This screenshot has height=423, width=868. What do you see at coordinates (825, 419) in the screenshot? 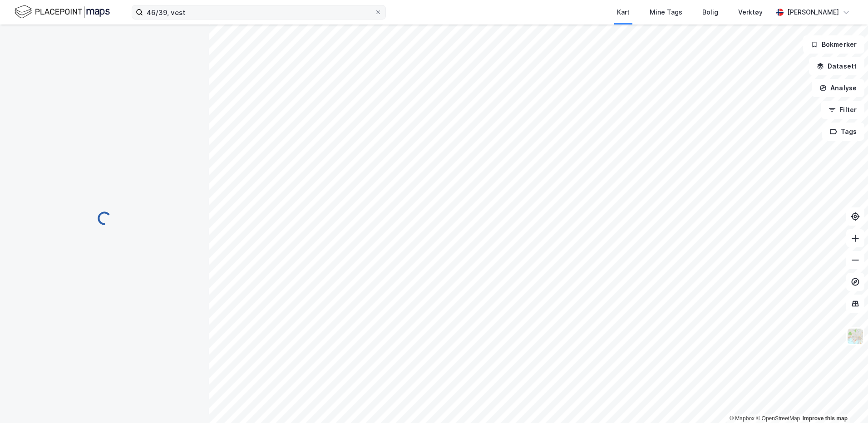
I see `a: Improve this map` at bounding box center [825, 419].